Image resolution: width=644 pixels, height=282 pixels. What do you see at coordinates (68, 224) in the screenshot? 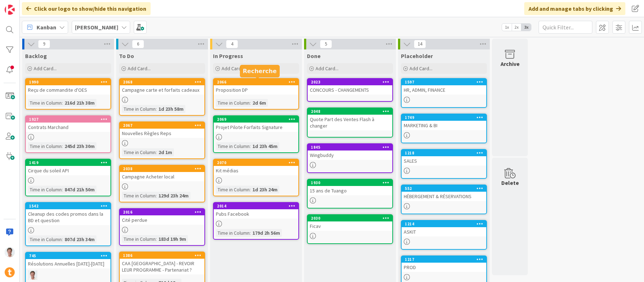
I see `a: 1542Cleanup des codes promos dans la BD et questionTime in Column:807d 23h 34m` at bounding box center [68, 224].